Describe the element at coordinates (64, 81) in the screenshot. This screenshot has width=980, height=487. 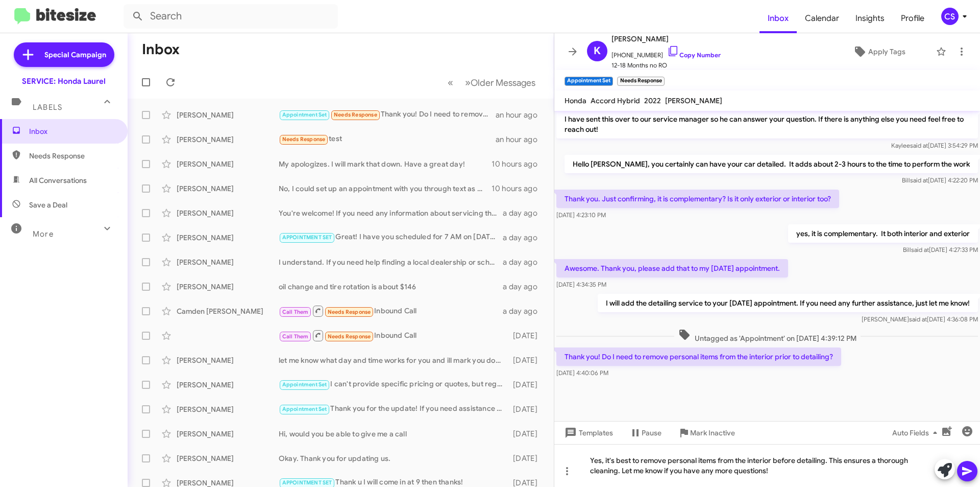
I see `div: SERVICE: Honda Laurel` at that location.